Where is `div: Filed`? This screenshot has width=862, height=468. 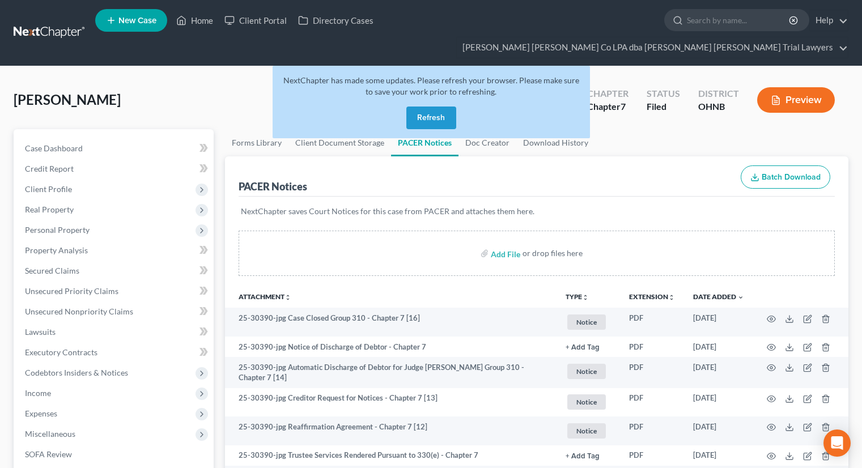
div: Filed is located at coordinates (663, 107).